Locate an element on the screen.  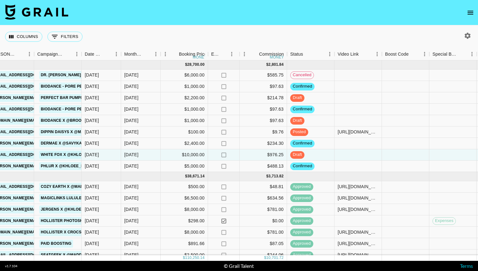
div: $6,000.00 is located at coordinates (184, 75).